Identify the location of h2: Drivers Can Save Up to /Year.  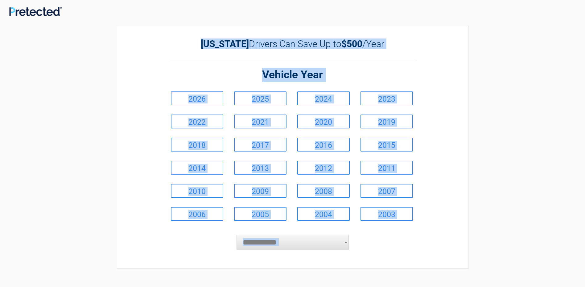
(293, 44).